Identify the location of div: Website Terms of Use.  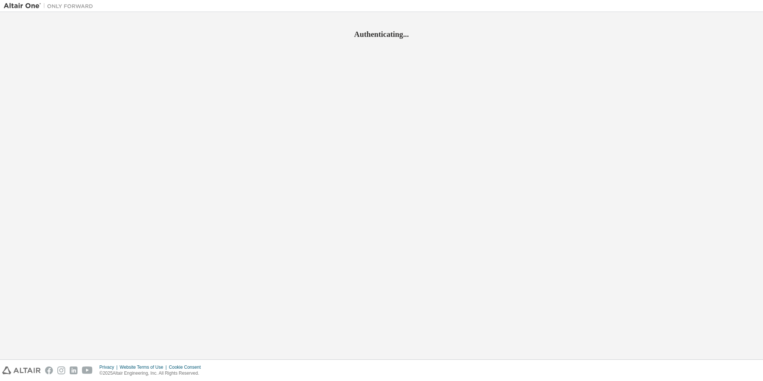
(144, 367).